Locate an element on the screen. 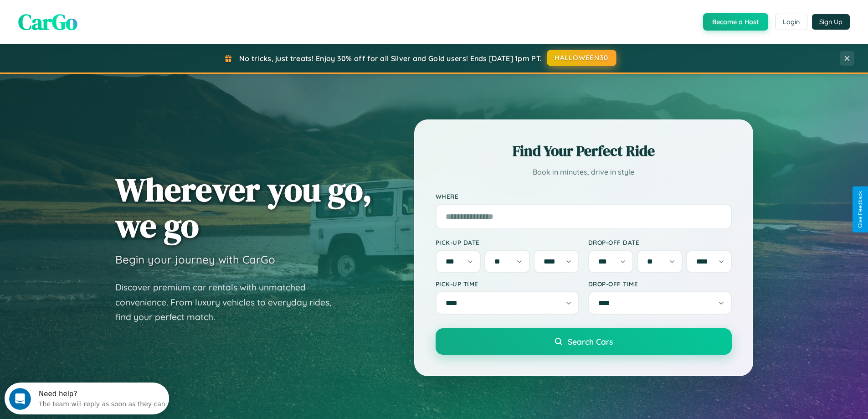 This screenshot has height=419, width=868. div: Need help? is located at coordinates (98, 12).